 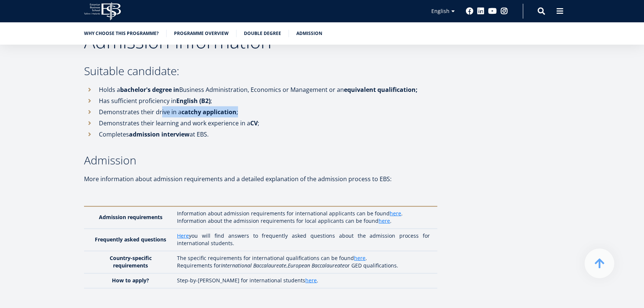 What do you see at coordinates (121, 33) in the screenshot?
I see `a: Why choose this programme?` at bounding box center [121, 33].